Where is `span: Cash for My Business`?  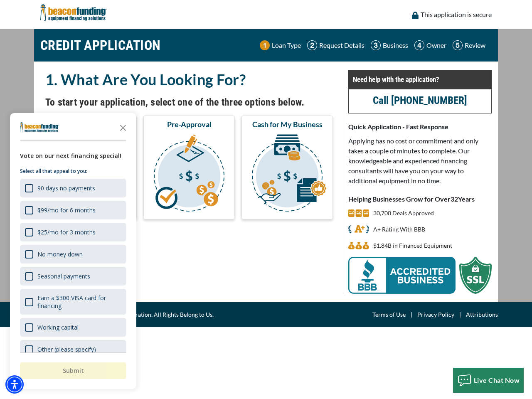 span: Cash for My Business is located at coordinates (287, 124).